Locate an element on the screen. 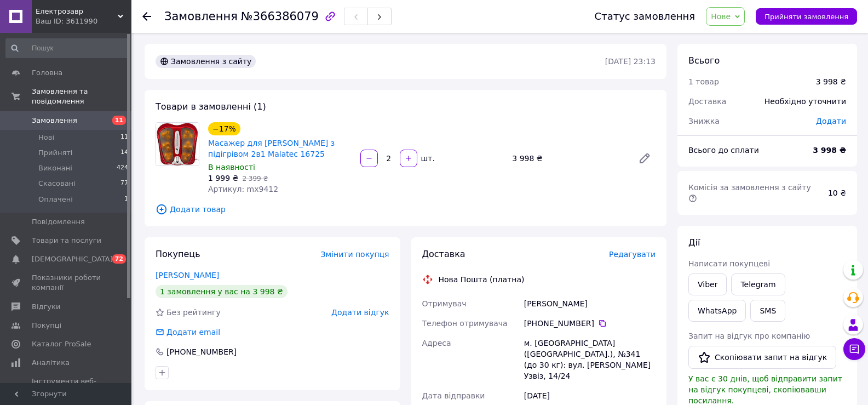  span: Каталог ProSale is located at coordinates (62, 344).